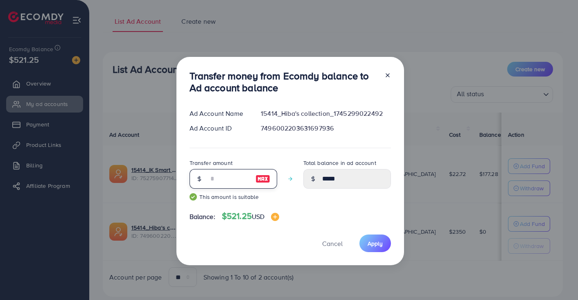  Describe the element at coordinates (193, 197) in the screenshot. I see `img: guide` at that location.